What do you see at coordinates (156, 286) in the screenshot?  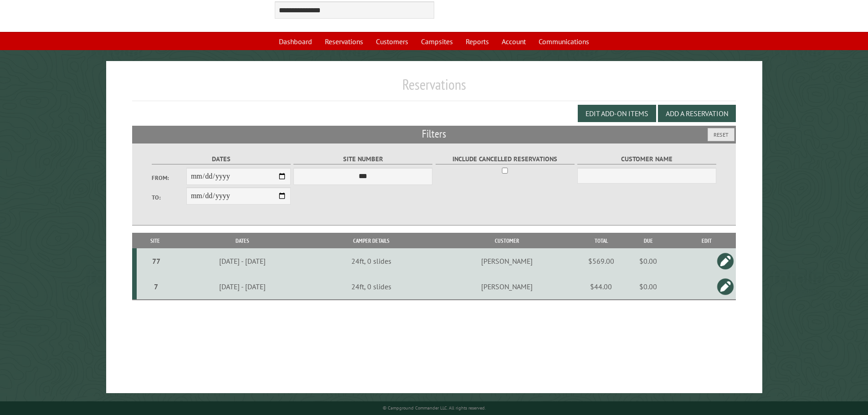 I see `div: 7` at bounding box center [156, 286].